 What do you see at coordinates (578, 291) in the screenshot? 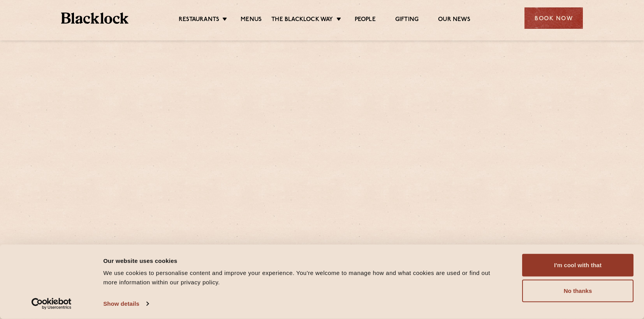
I see `button: No thanks` at bounding box center [578, 291].